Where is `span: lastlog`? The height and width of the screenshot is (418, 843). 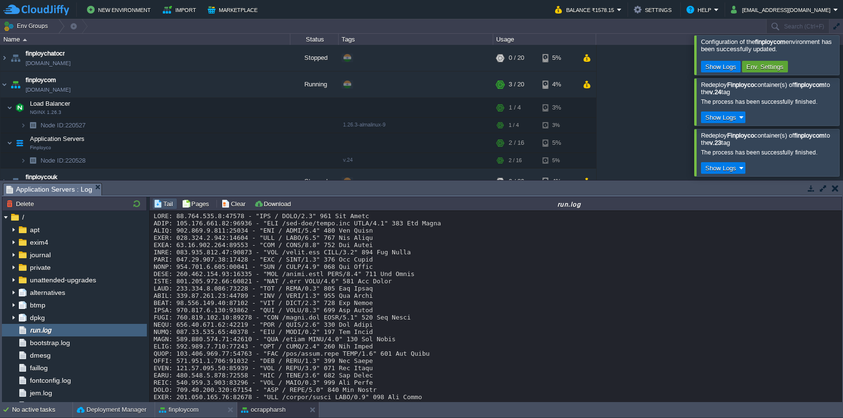
span: lastlog is located at coordinates (40, 406).